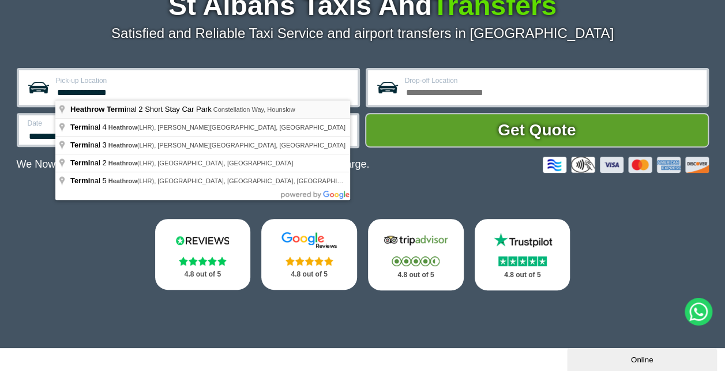 This screenshot has width=725, height=371. I want to click on a: Trustpilot Stars 4.8 out of 5, so click(522, 255).